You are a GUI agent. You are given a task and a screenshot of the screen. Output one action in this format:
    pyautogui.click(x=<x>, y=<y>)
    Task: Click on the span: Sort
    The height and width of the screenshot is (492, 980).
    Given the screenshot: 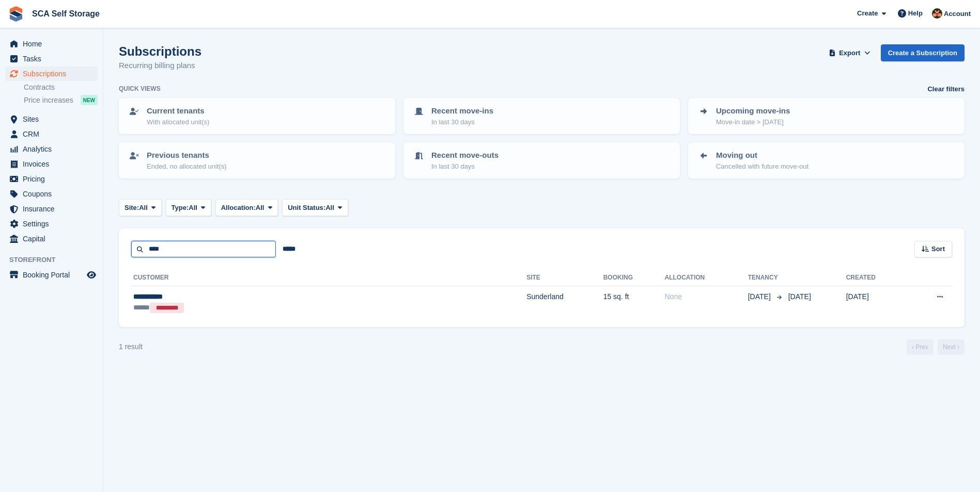 What is the action you would take?
    pyautogui.click(x=938, y=249)
    